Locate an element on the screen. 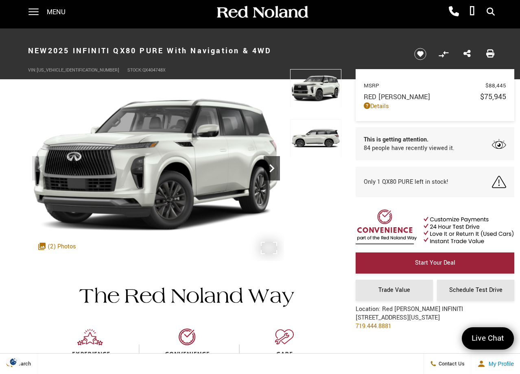 The width and height of the screenshot is (520, 374). span: My Profile is located at coordinates (500, 364).